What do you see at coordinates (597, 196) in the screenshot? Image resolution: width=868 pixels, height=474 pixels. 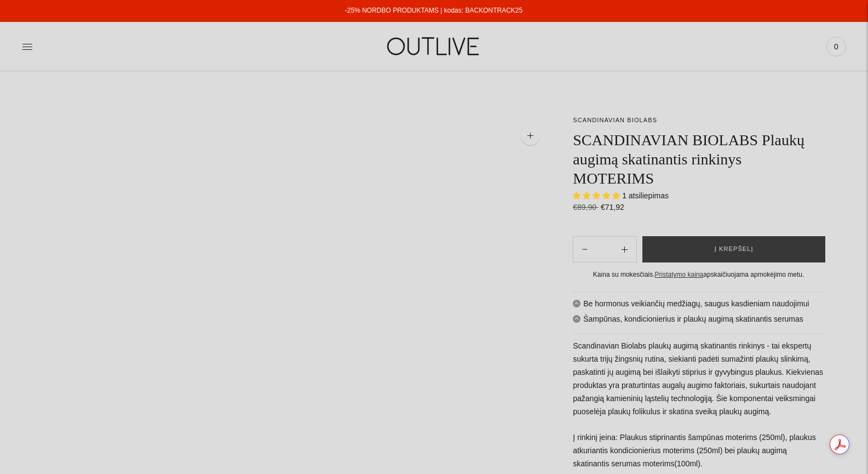 I see `span: 5.00 stars` at bounding box center [597, 196].